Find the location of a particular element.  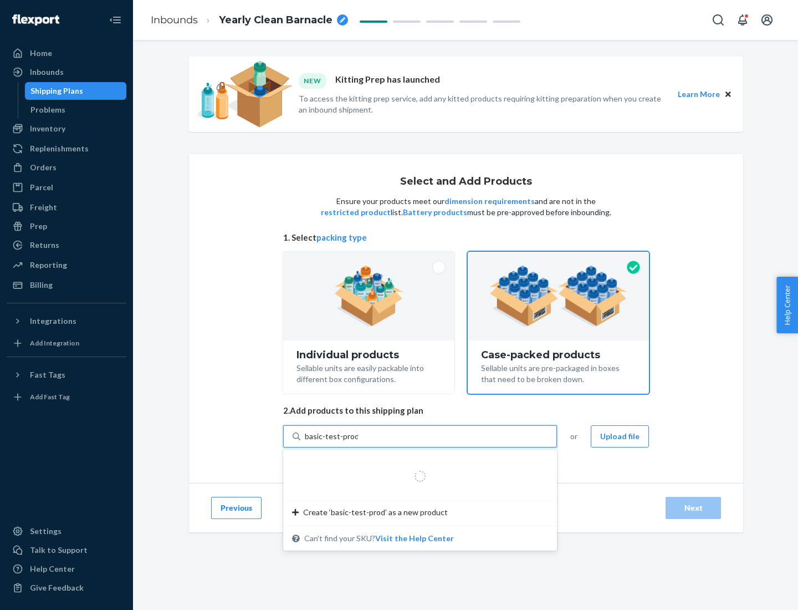

img: individual-pack.facf35554cb0f1810c75b2bd6df2d64e.png is located at coordinates (369, 296).